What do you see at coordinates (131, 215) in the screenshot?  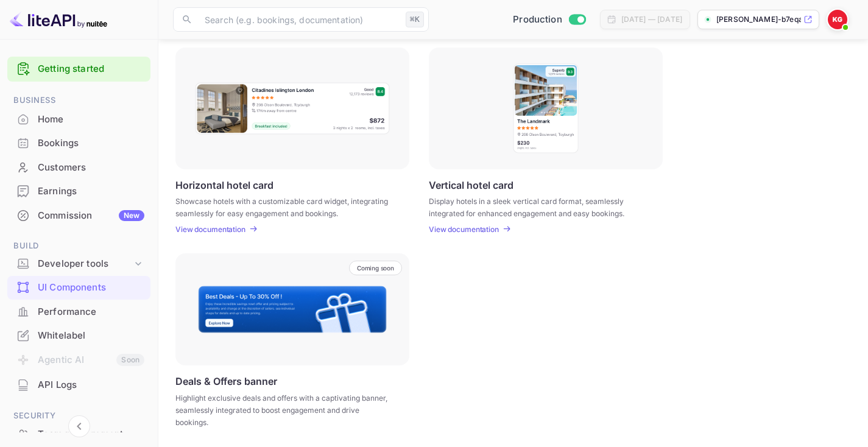 I see `div: New` at bounding box center [131, 215].